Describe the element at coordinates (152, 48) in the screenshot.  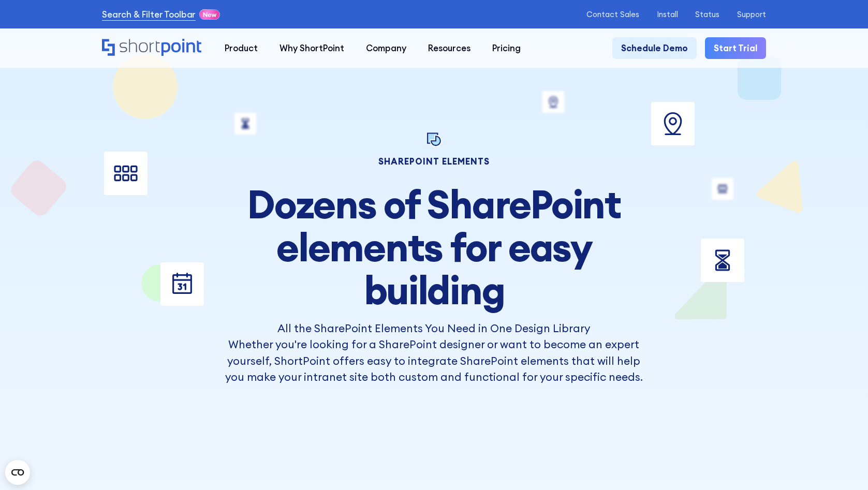
I see `a: Home` at that location.